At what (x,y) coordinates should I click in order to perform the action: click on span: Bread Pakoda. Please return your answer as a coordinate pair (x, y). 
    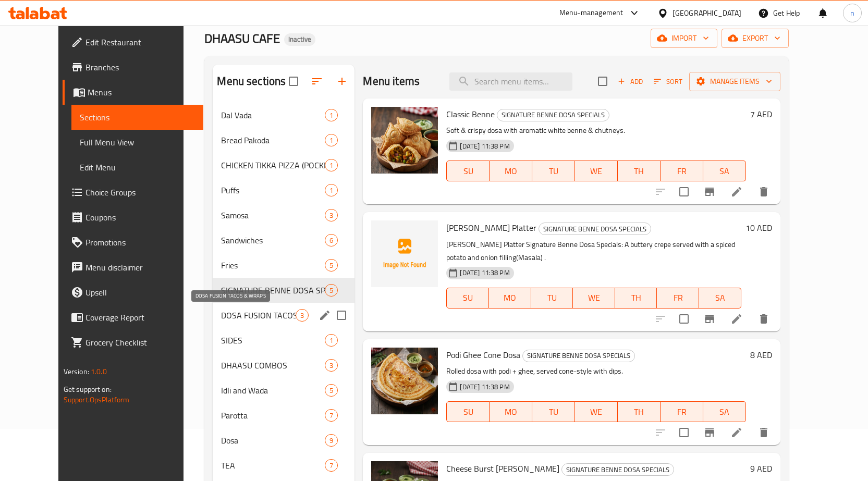
    Looking at the image, I should click on (273, 140).